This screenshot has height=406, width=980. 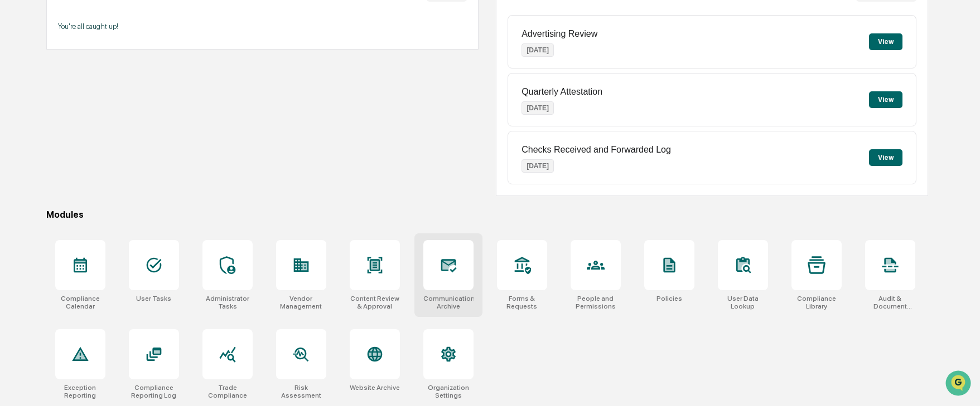 What do you see at coordinates (89, 101) in the screenshot?
I see `div: We're available if you need us!` at bounding box center [89, 101].